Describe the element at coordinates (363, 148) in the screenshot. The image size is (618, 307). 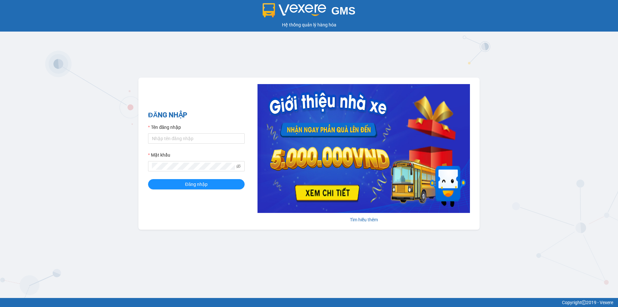
I see `img: banner-0` at that location.